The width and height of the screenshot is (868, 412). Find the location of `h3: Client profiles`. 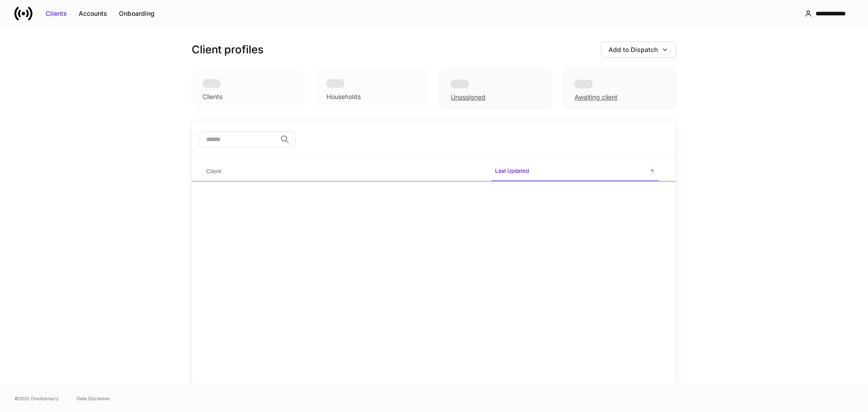

h3: Client profiles is located at coordinates (228, 50).